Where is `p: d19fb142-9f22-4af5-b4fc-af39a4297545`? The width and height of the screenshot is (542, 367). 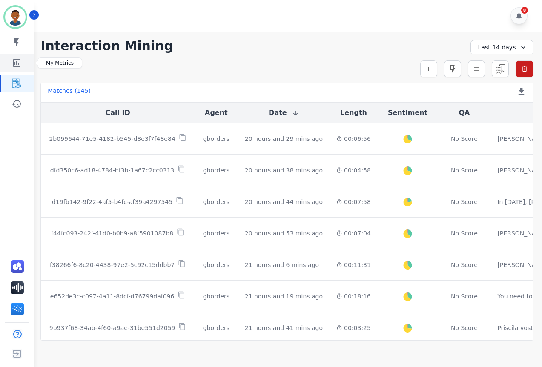 p: d19fb142-9f22-4af5-b4fc-af39a4297545 is located at coordinates (112, 202).